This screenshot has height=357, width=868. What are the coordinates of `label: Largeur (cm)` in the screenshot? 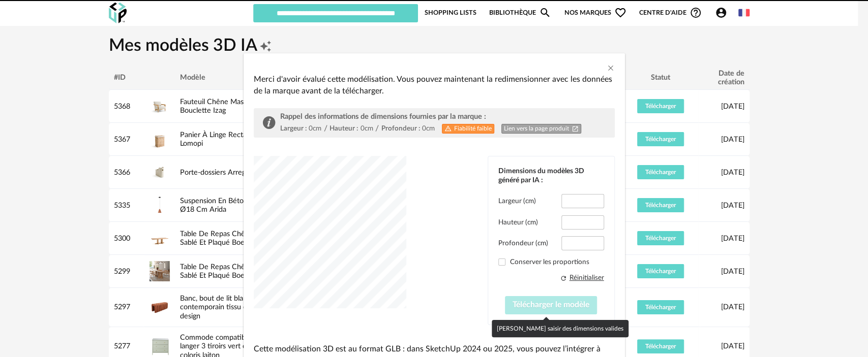 It's located at (517, 201).